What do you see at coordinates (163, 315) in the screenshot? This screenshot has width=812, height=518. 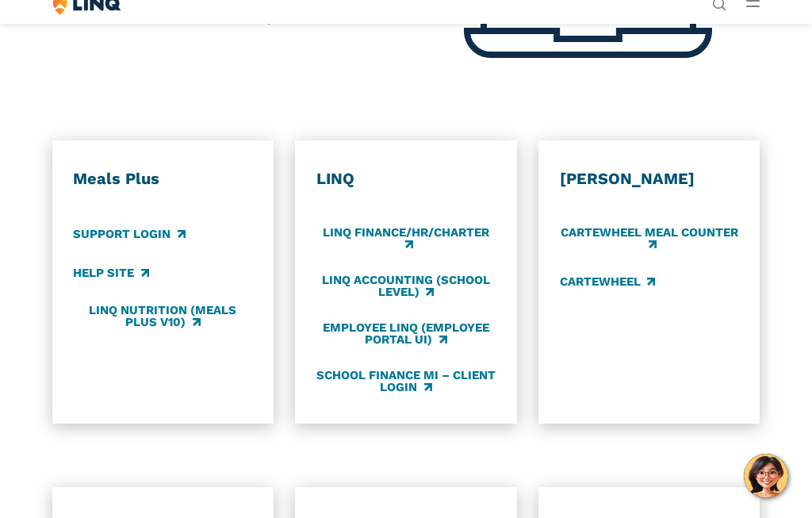 I see `a: LINQ Nutrition (Meals Plus v10)` at bounding box center [163, 315].